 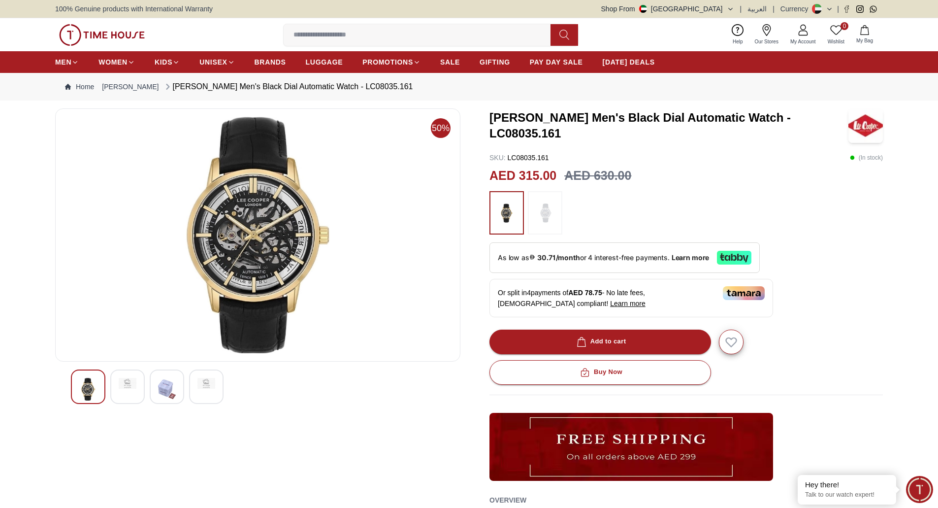 What do you see at coordinates (270, 62) in the screenshot?
I see `a: BRANDS` at bounding box center [270, 62].